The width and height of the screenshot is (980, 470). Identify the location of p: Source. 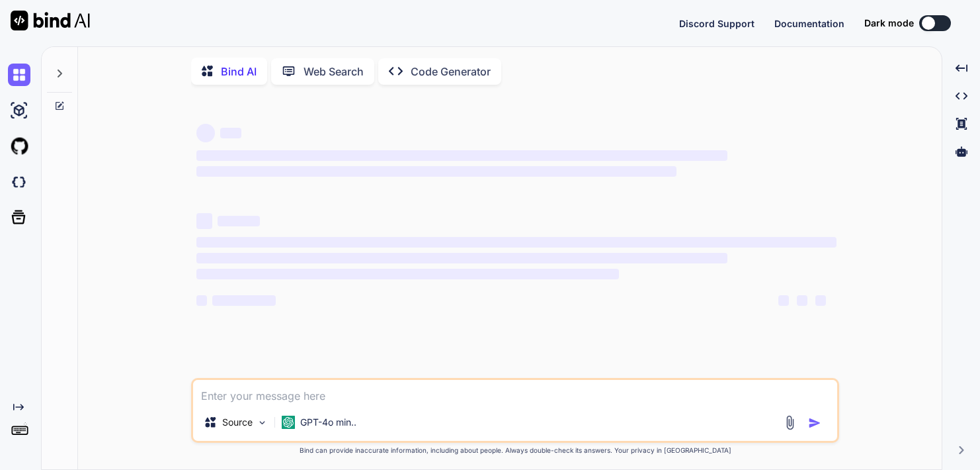
(237, 423).